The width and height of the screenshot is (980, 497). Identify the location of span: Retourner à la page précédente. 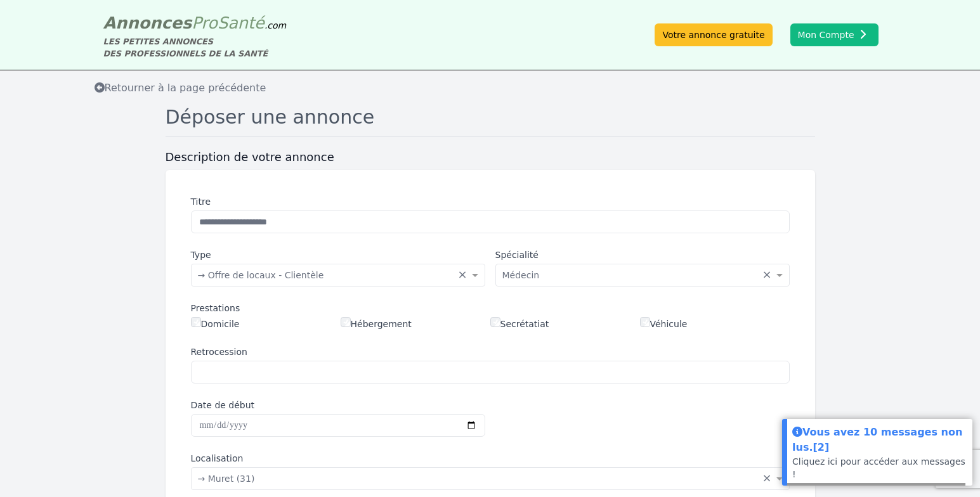
(180, 87).